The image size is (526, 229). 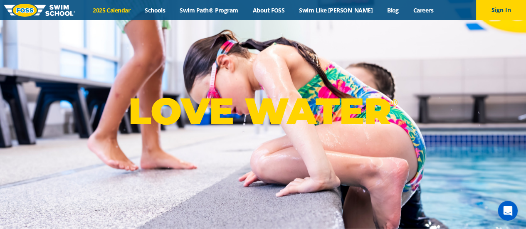 I want to click on a: 2025 Calendar, so click(x=111, y=10).